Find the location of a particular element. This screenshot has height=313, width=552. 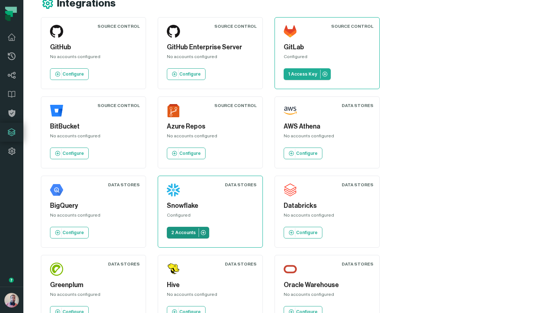

h5: GitHub Enterprise Server is located at coordinates (210, 47).